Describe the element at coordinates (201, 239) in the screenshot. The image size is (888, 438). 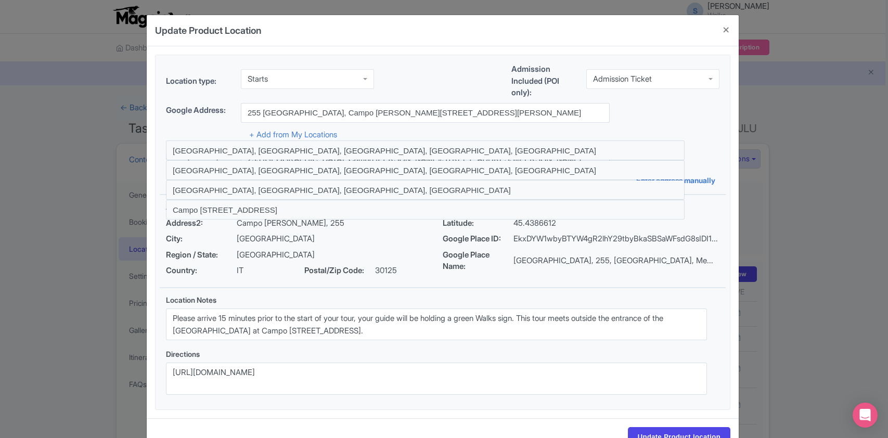
I see `span: City:` at that location.